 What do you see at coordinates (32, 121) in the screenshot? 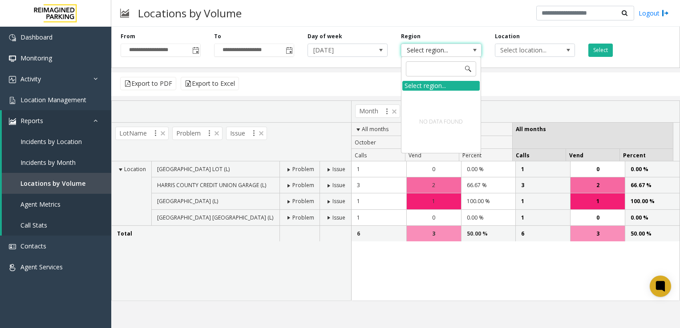
I see `span: Reports` at bounding box center [32, 121].